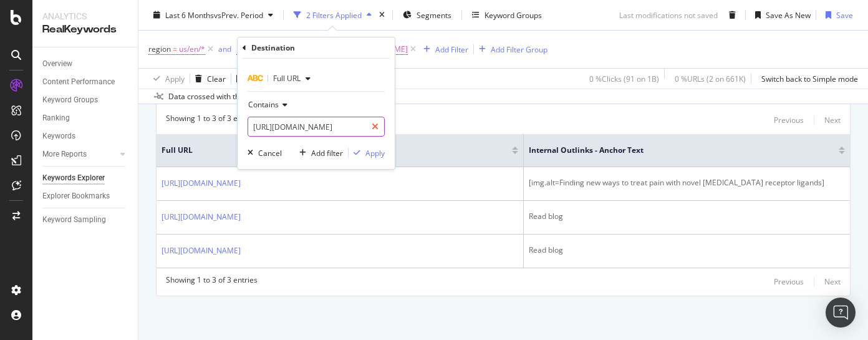 This screenshot has height=340, width=868. What do you see at coordinates (74, 178) in the screenshot?
I see `div: Keywords Explorer` at bounding box center [74, 178].